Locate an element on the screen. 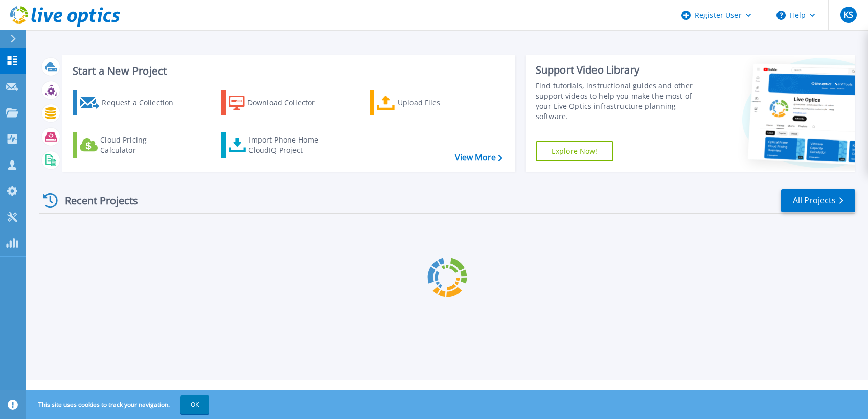 Image resolution: width=868 pixels, height=419 pixels. div: Recent Projects is located at coordinates (96, 200).